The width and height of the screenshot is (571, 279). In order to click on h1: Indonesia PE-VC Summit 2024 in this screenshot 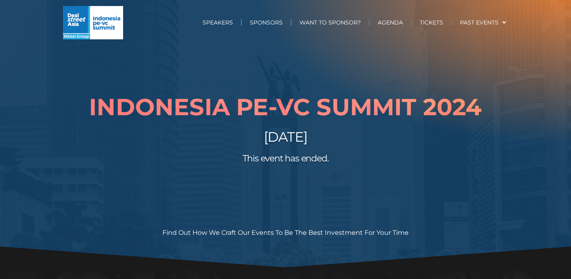, I will do `click(286, 107)`.